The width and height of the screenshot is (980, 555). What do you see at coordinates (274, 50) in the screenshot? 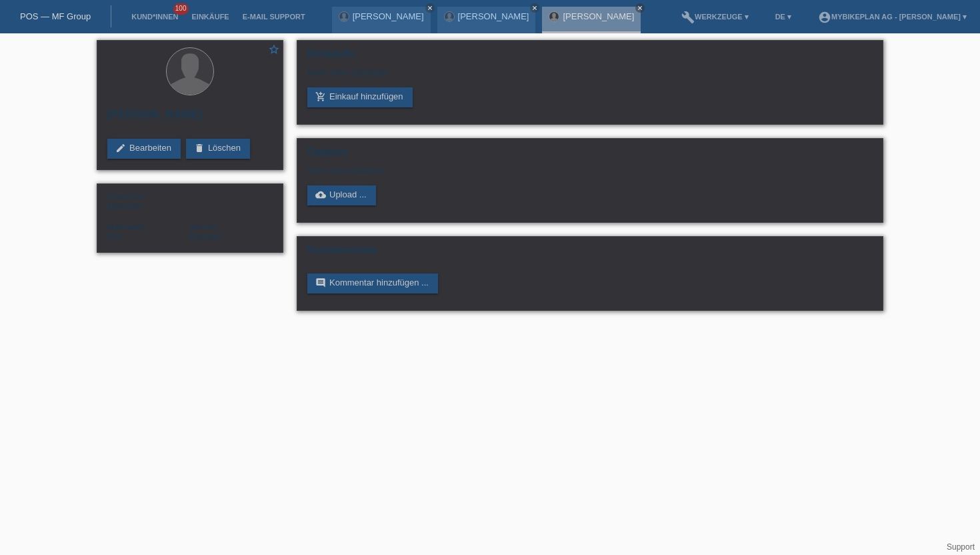
I see `a: star_border` at bounding box center [274, 50].